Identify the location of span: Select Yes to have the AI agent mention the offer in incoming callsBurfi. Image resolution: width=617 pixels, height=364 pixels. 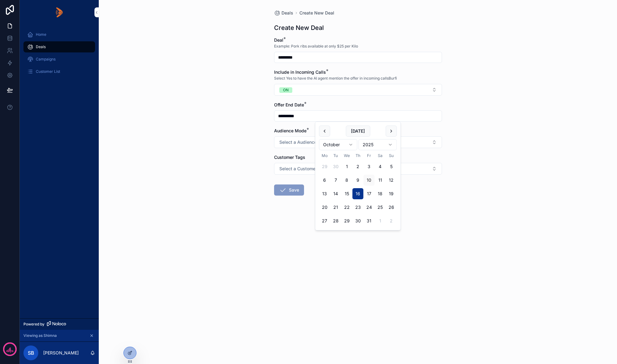
(336, 78).